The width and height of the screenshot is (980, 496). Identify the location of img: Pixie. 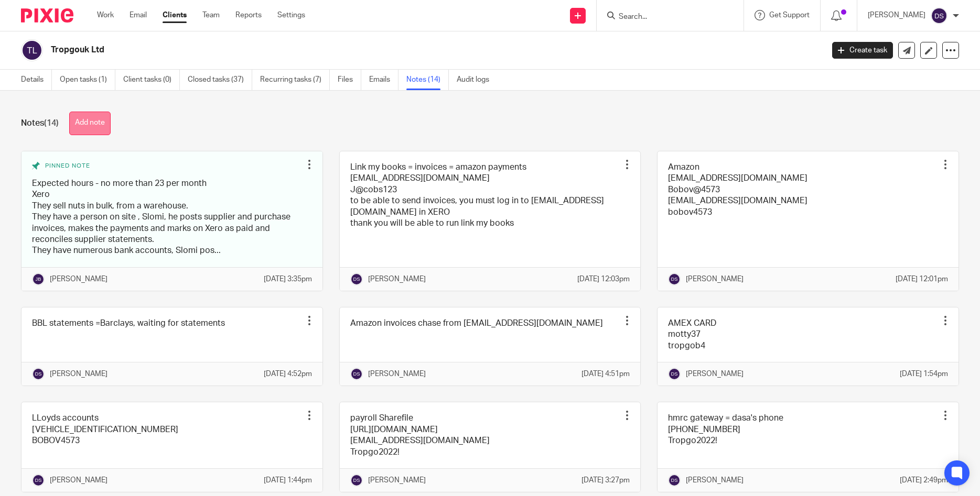
(47, 15).